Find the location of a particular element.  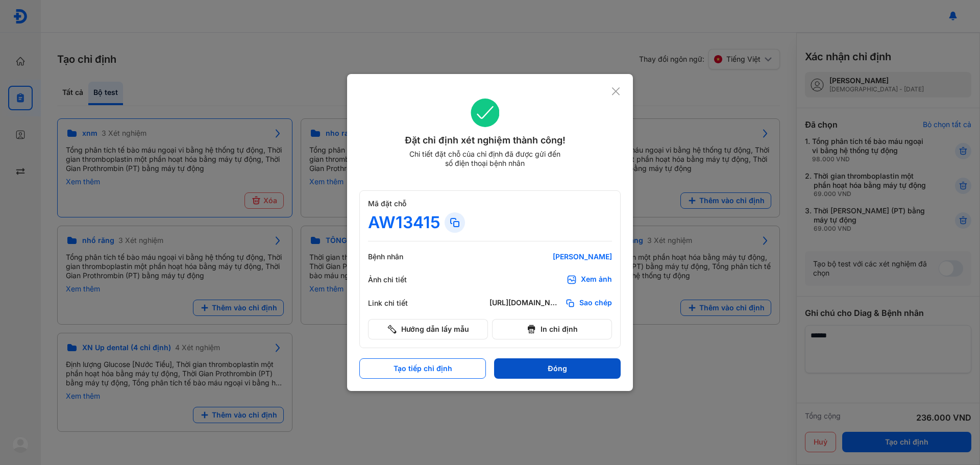

button: Tạo tiếp chỉ định is located at coordinates (423, 368).